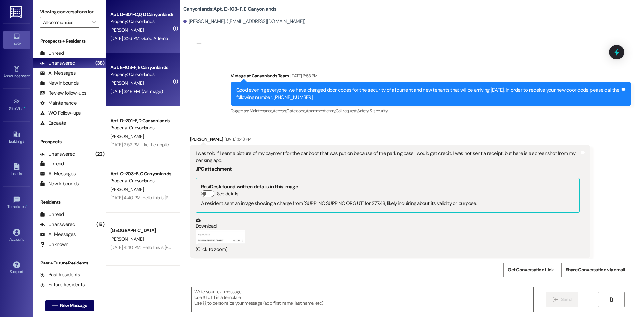 Image resolution: width=636 pixels, height=317 pixels. What do you see at coordinates (17, 40) in the screenshot?
I see `a: Inbox` at bounding box center [17, 40].